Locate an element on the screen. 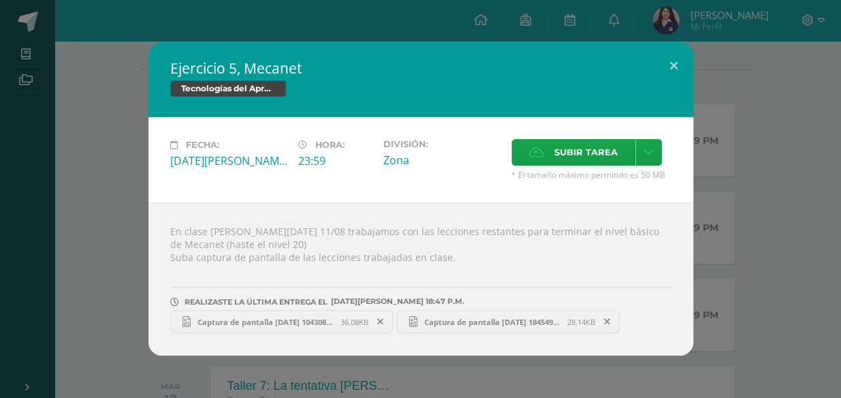 Image resolution: width=841 pixels, height=398 pixels. button: Close (Esc) is located at coordinates (673, 65).